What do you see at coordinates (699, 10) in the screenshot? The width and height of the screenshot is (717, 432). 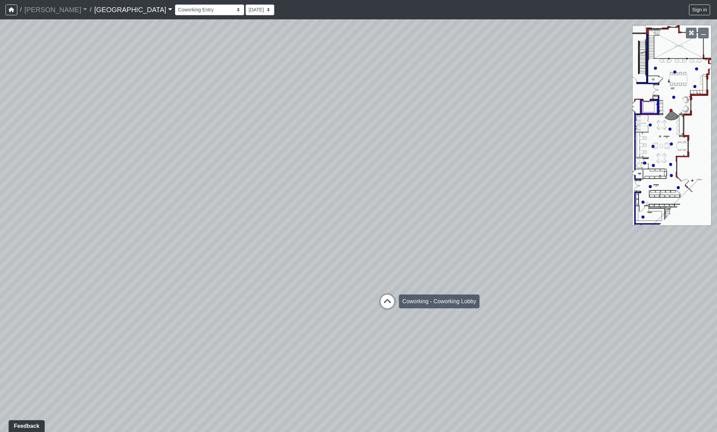 I see `button: Sign in` at bounding box center [699, 10].